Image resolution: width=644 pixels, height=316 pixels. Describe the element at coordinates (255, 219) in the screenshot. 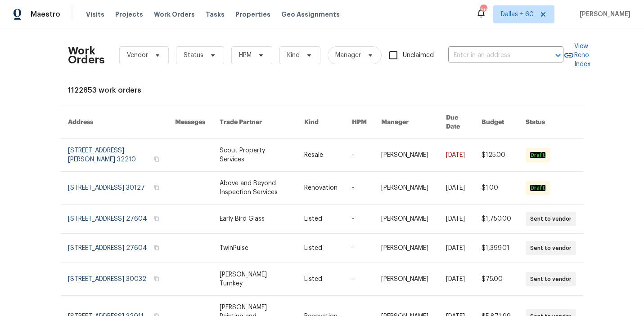

I see `td: Early Bird Glass` at that location.